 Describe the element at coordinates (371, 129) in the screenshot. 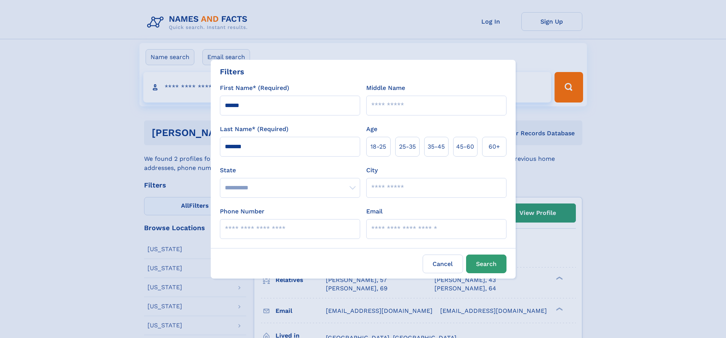

I see `label: Age` at that location.